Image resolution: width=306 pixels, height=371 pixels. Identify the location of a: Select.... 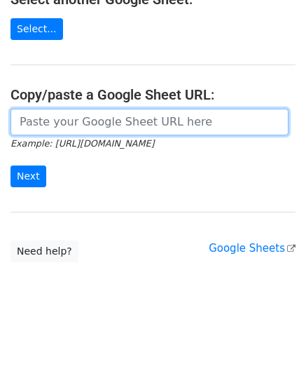
(36, 29).